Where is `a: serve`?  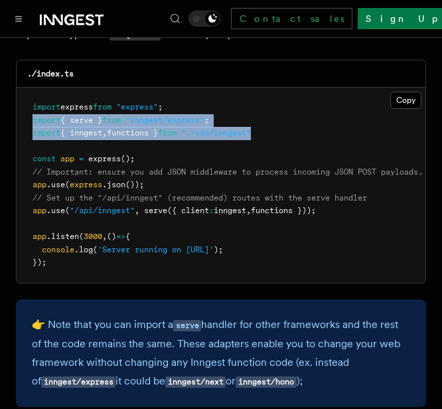
a: serve is located at coordinates (187, 324).